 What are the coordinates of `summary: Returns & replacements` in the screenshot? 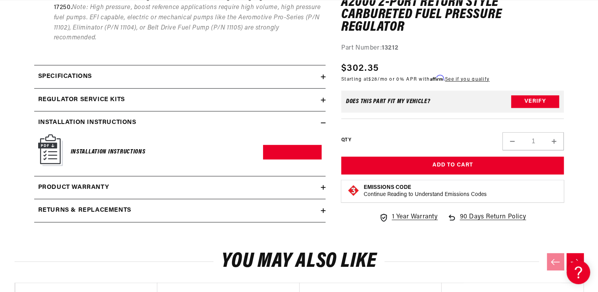 It's located at (180, 210).